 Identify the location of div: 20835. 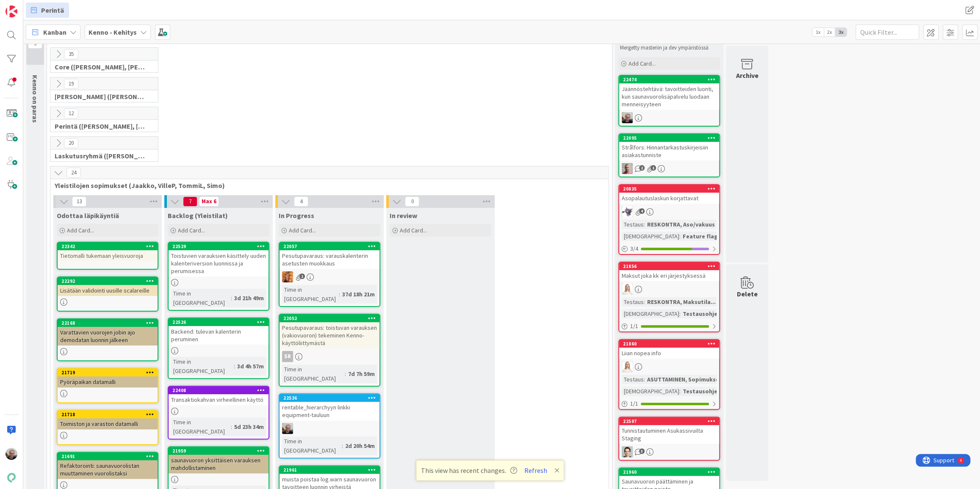
(670, 189).